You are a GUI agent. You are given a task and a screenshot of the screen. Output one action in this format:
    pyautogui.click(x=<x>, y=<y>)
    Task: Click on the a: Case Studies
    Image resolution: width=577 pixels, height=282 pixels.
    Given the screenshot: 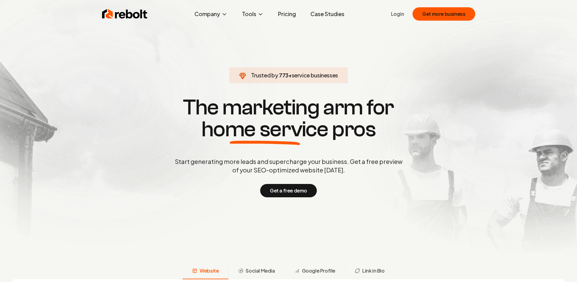 What is the action you would take?
    pyautogui.click(x=328, y=14)
    